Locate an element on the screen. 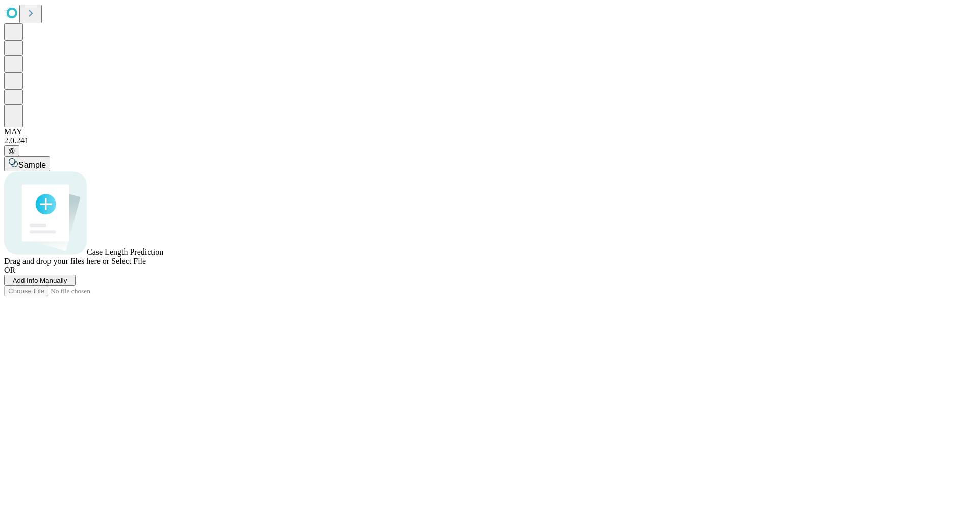  span: Sample is located at coordinates (32, 165).